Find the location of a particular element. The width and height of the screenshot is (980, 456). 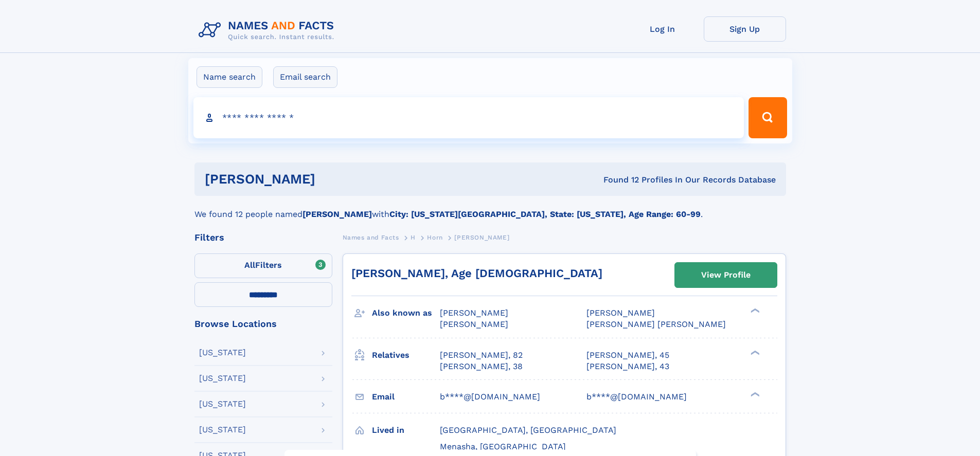

label: Email search is located at coordinates (305, 77).